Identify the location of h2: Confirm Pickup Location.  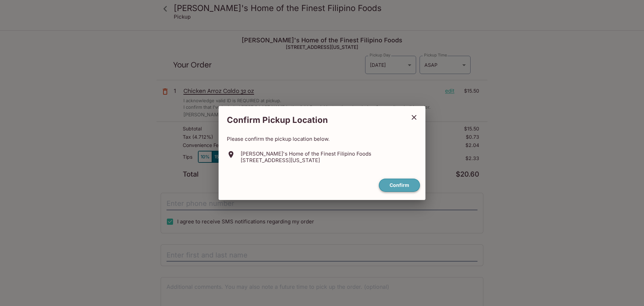
(312, 120).